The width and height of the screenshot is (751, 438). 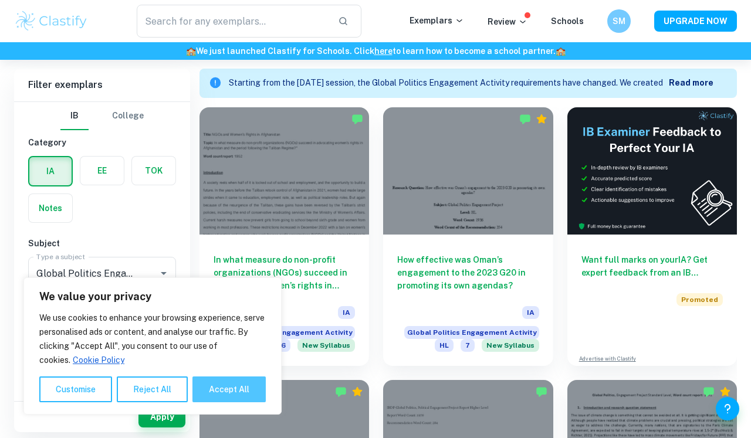 What do you see at coordinates (283, 346) in the screenshot?
I see `span: 6` at bounding box center [283, 346].